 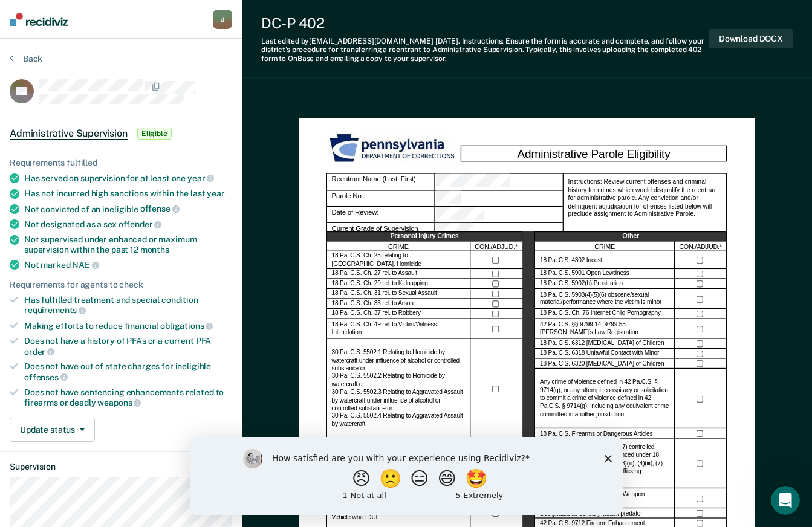 I want to click on div: Personal Injury Crimes, so click(x=424, y=236).